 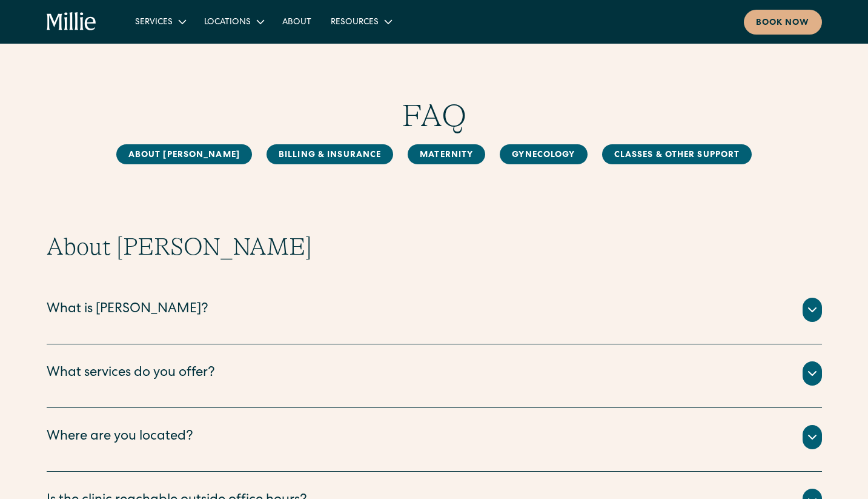 I want to click on a: Book now, so click(x=783, y=22).